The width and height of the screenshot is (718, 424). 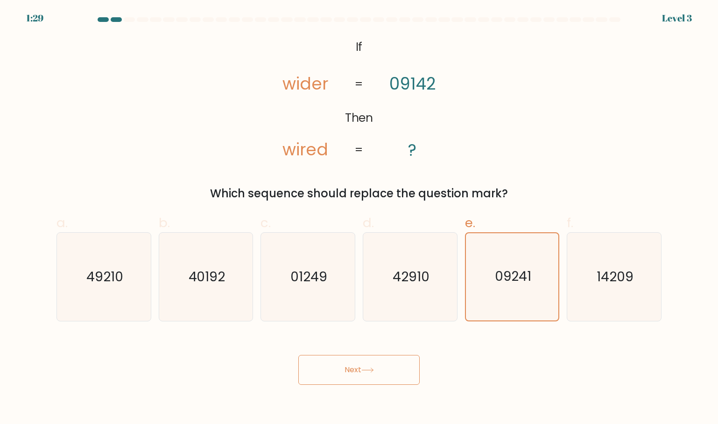 I want to click on span: c., so click(x=266, y=223).